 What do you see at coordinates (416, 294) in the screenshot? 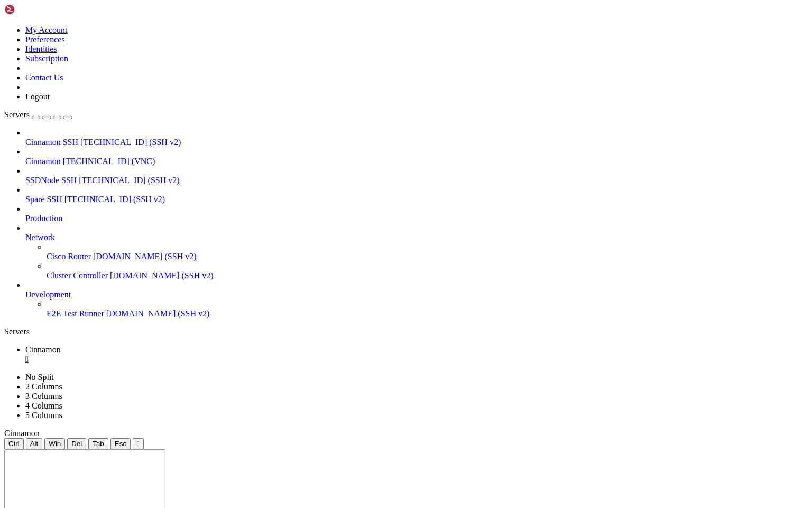
I see `a: Development` at bounding box center [416, 294].